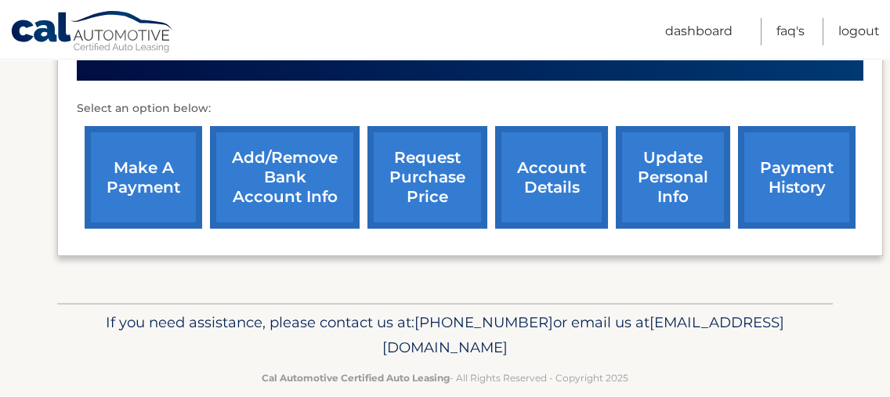  I want to click on p: If you need assistance, please contact us at: or email us at, so click(445, 335).